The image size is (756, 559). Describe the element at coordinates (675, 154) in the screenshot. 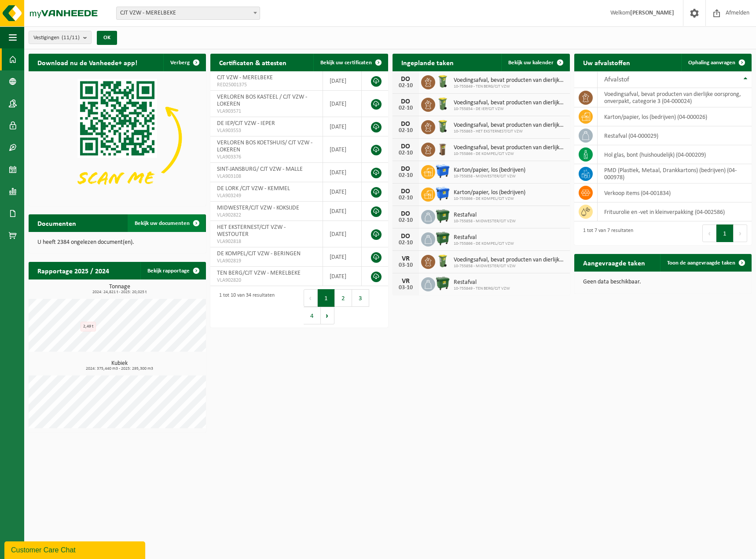

I see `td: hol glas, bont (huishoudelijk) (04-000209)` at that location.